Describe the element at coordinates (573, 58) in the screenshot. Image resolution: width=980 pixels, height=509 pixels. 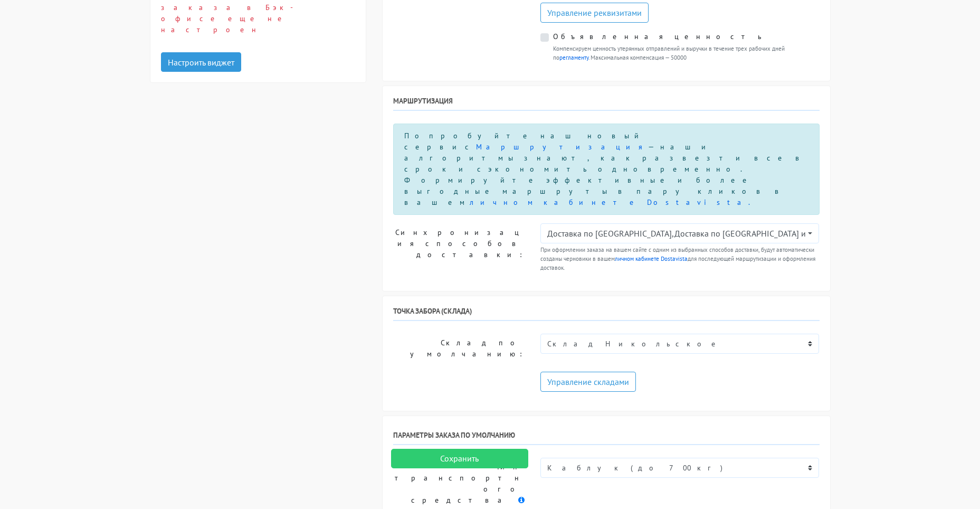
I see `a: регламенту` at that location.